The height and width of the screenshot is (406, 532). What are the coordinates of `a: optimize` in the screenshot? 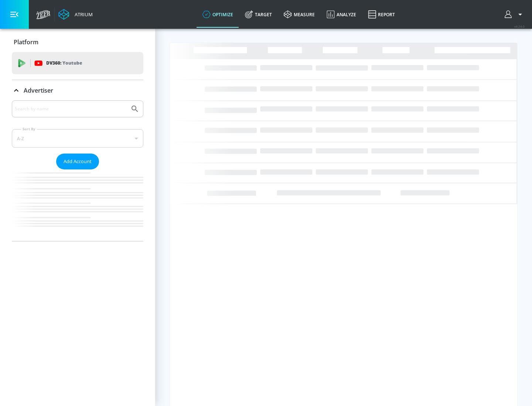 It's located at (218, 15).